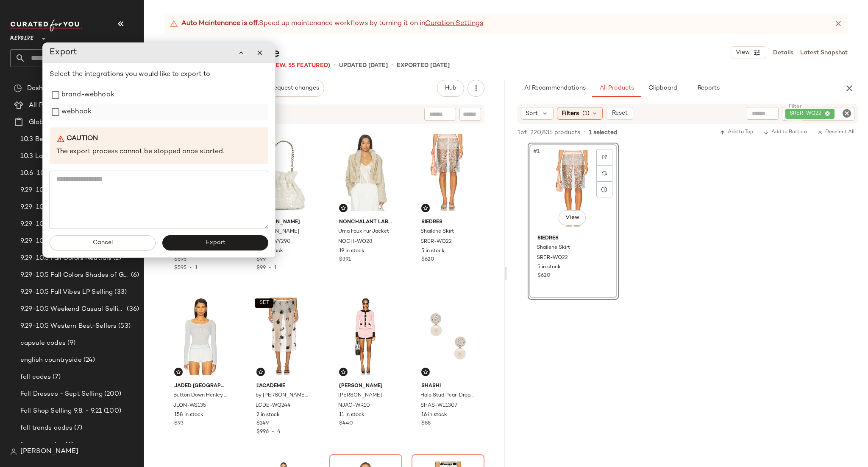 The height and width of the screenshot is (467, 868). Describe the element at coordinates (189, 405) in the screenshot. I see `span: JLON-WS135` at that location.